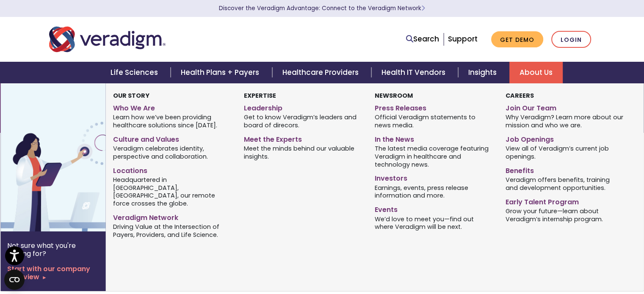 The width and height of the screenshot is (644, 294). What do you see at coordinates (221, 72) in the screenshot?
I see `a: Health Plans + Payers` at bounding box center [221, 72].